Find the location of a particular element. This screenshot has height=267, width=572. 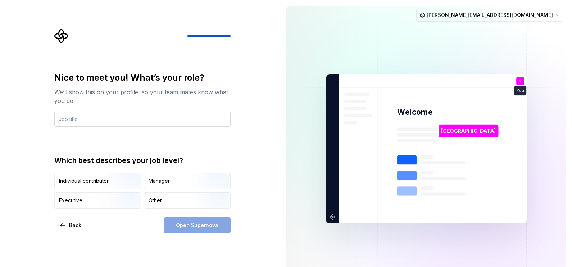

span: Back is located at coordinates (75, 225).